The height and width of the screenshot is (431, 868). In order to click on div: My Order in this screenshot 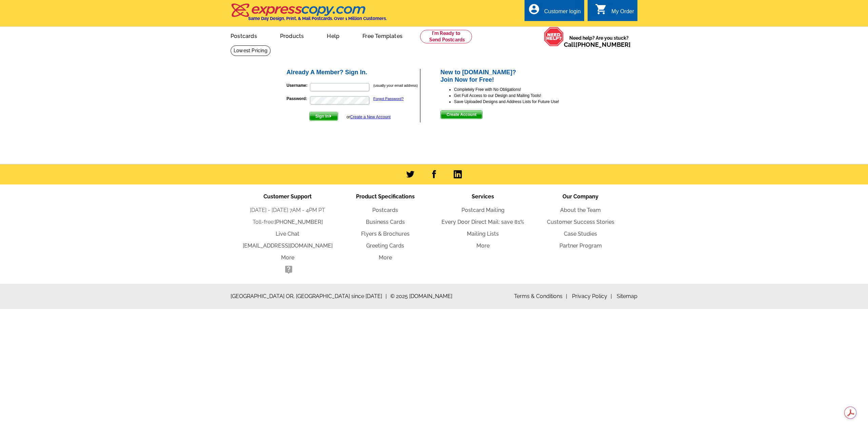, I will do `click(622, 13)`.